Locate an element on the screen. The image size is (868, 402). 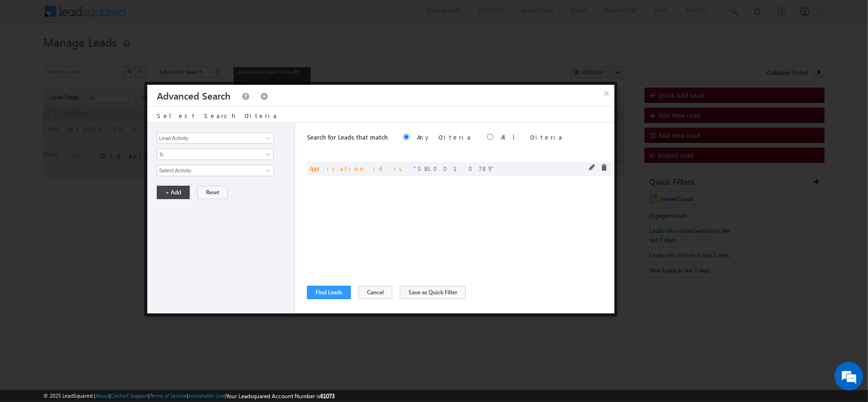
span: Your Leadsquared Account Number is is located at coordinates (280, 396).